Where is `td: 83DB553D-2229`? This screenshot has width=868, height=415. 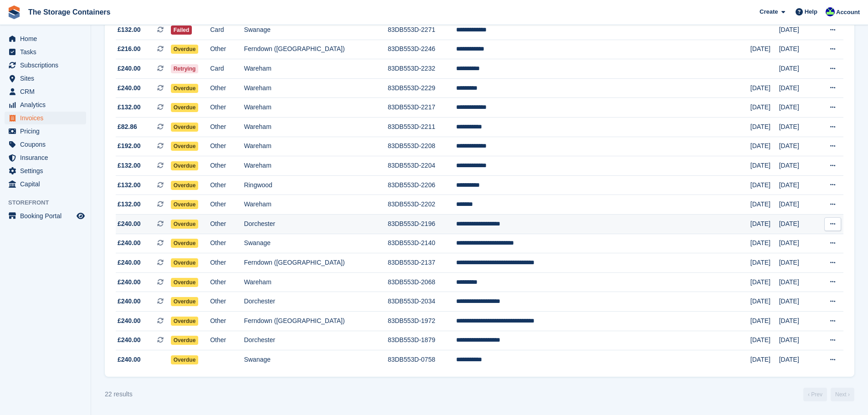 td: 83DB553D-2229 is located at coordinates (422, 88).